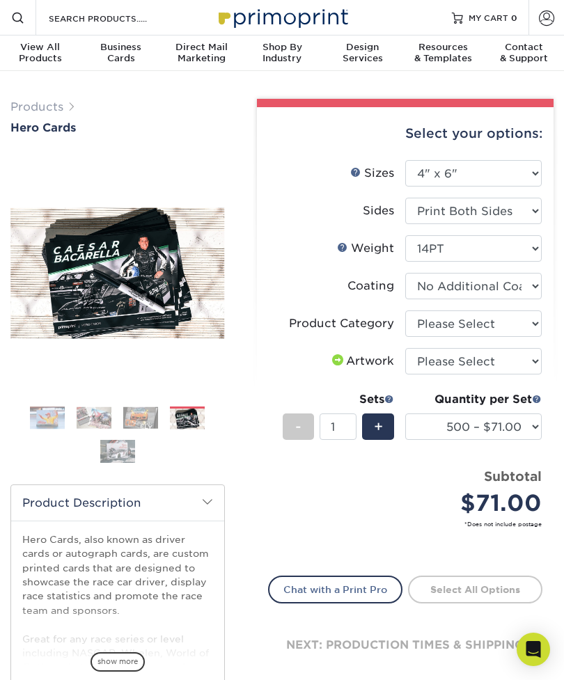  What do you see at coordinates (118, 127) in the screenshot?
I see `h1: Hero Cards` at bounding box center [118, 127].